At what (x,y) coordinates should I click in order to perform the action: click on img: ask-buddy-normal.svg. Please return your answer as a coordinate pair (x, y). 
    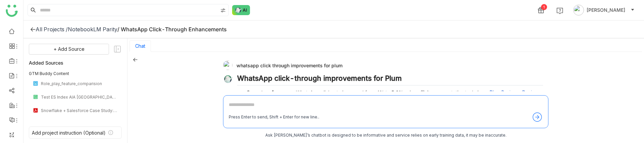
    Looking at the image, I should click on (241, 10).